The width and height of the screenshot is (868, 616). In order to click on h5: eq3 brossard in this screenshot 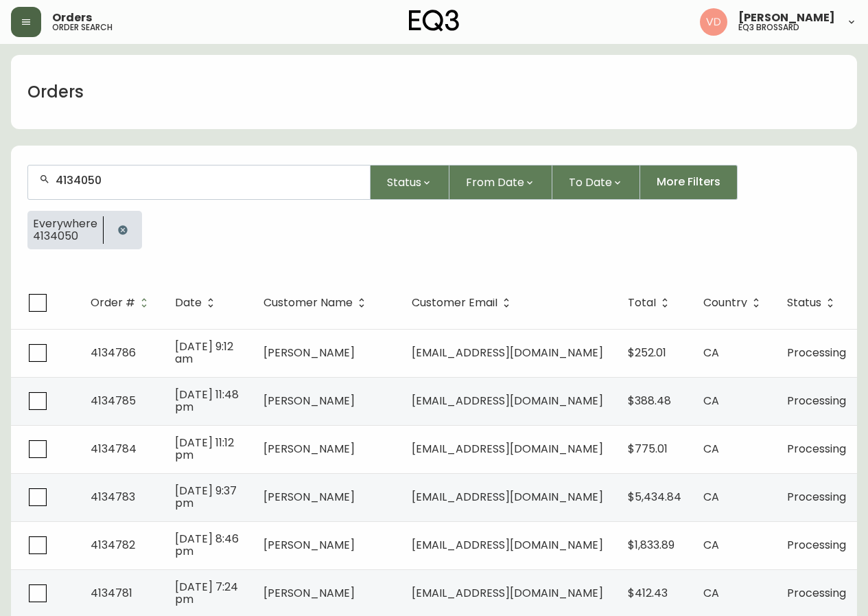, I will do `click(769, 27)`.